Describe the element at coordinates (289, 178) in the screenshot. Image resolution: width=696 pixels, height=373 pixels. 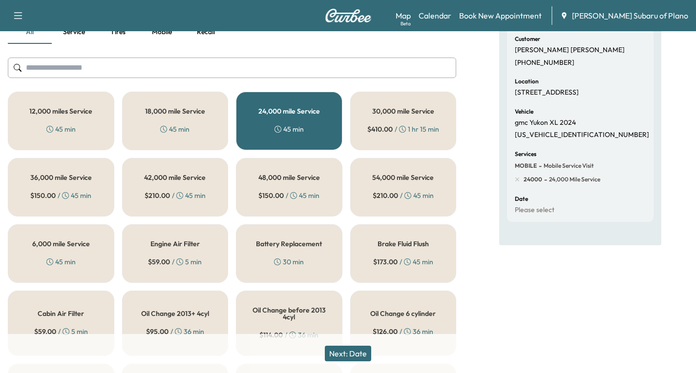
I see `h5: 48,000 mile Service` at that location.